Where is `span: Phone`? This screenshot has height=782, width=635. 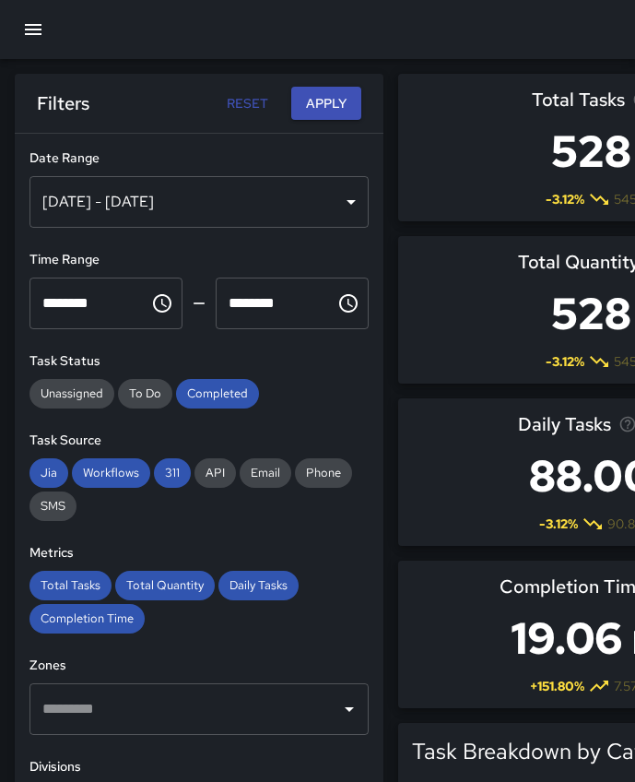 span: Phone is located at coordinates (324, 472).